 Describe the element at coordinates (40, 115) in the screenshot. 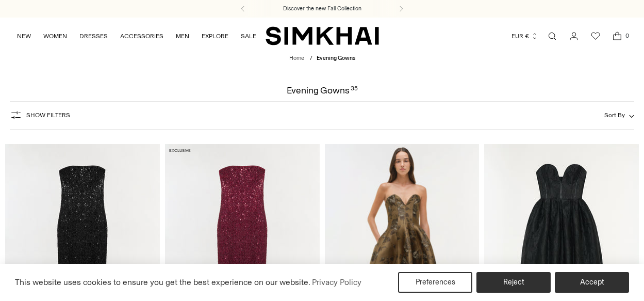

I see `button: Show Filters` at that location.